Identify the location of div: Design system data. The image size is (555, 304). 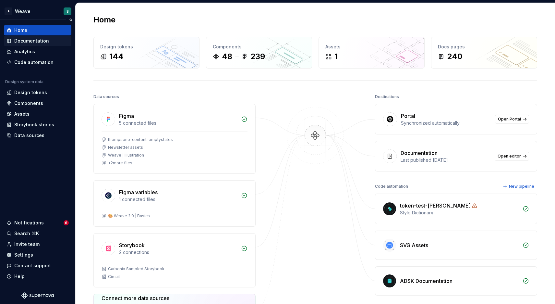
(24, 82).